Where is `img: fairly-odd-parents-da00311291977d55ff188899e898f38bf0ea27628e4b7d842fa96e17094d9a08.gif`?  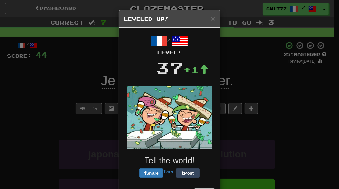
img: fairly-odd-parents-da00311291977d55ff188899e898f38bf0ea27628e4b7d842fa96e17094d9a08.gif is located at coordinates (169, 118).